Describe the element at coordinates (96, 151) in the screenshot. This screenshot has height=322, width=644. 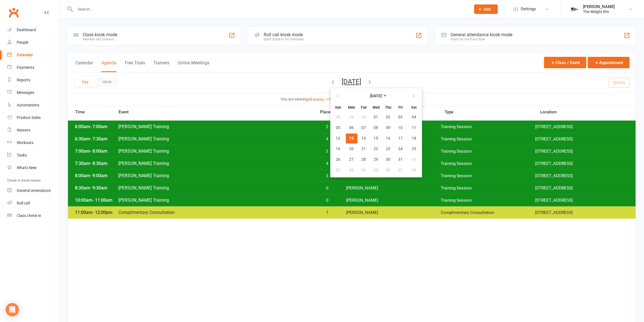
I see `span: 7:00am` at that location.